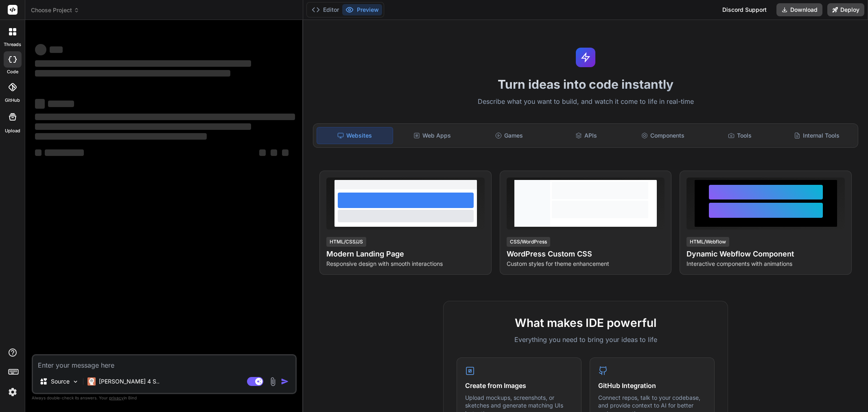 This screenshot has height=412, width=868. I want to click on h4: WordPress Custom CSS, so click(586, 254).